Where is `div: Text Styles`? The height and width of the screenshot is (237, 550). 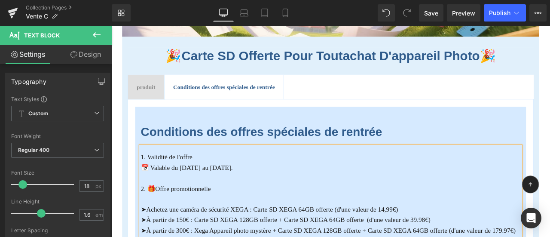
div: Text Styles is located at coordinates (58, 99).